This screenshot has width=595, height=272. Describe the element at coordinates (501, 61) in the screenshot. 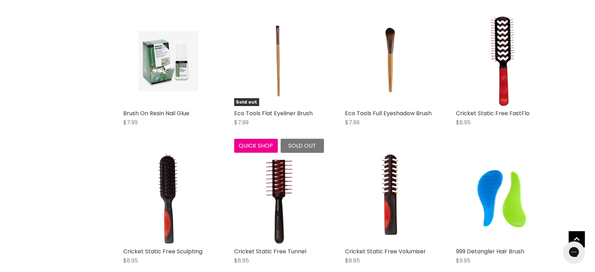

I see `img: Cricket Static Free FastFlo` at that location.